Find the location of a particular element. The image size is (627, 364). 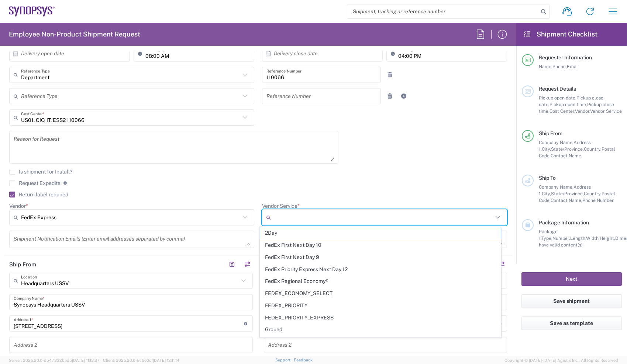

span: Cost Center, is located at coordinates (562, 111).